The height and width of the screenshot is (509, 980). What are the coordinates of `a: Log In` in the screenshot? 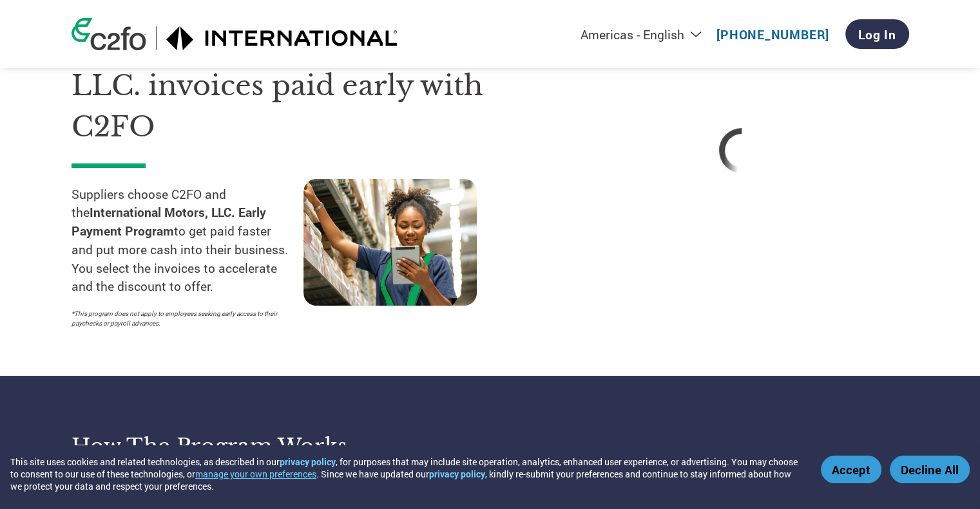 It's located at (877, 34).